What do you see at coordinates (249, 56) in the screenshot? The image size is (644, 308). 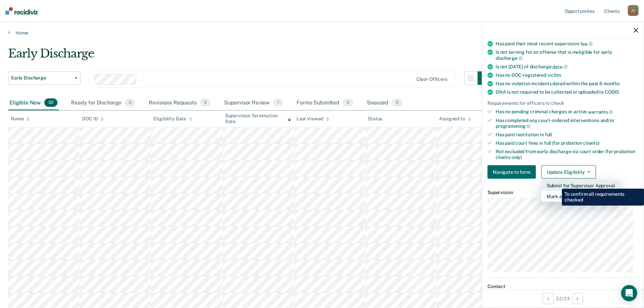 I see `div: Early Discharge` at bounding box center [249, 56].